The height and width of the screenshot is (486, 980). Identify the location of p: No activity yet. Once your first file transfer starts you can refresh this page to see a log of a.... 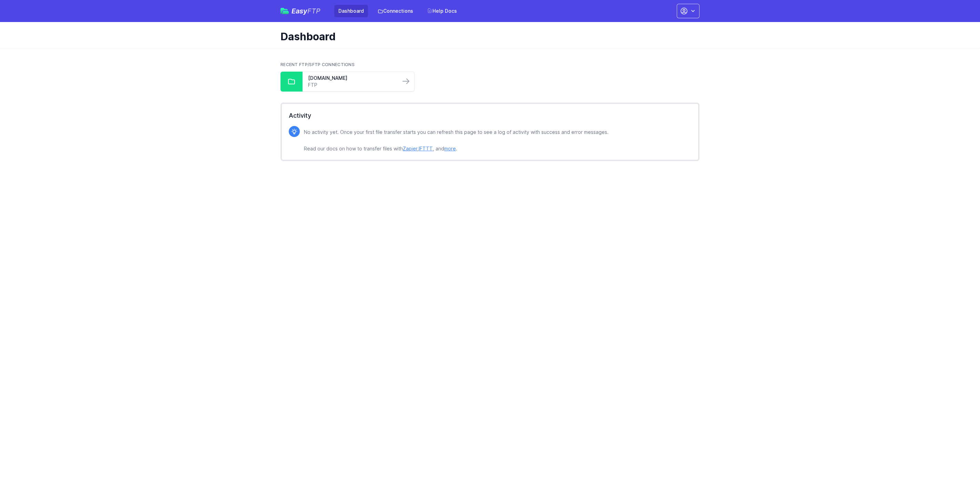
(456, 141).